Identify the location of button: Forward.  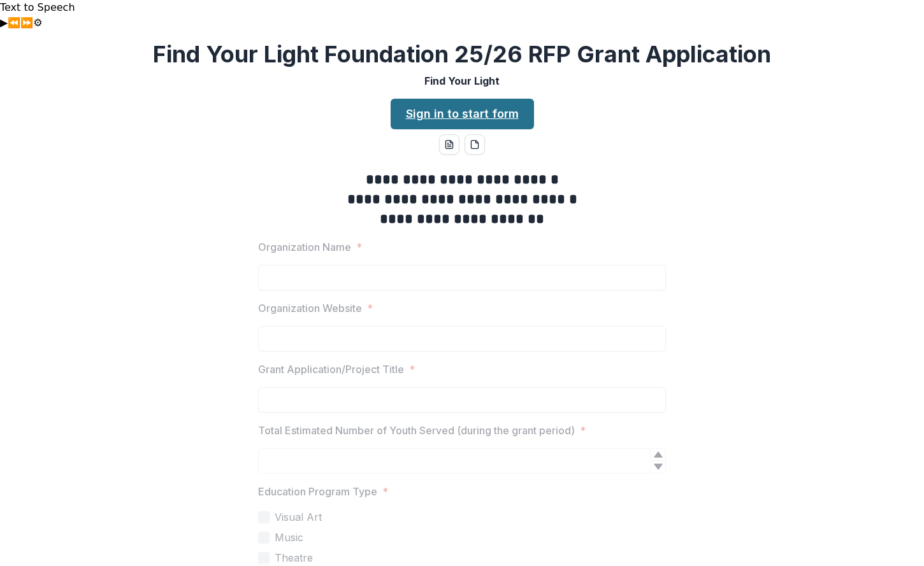
(27, 23).